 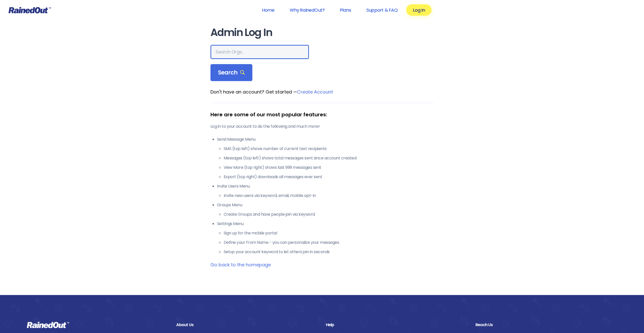 I want to click on p: Log in to your account to do the following and much more!, so click(x=322, y=127).